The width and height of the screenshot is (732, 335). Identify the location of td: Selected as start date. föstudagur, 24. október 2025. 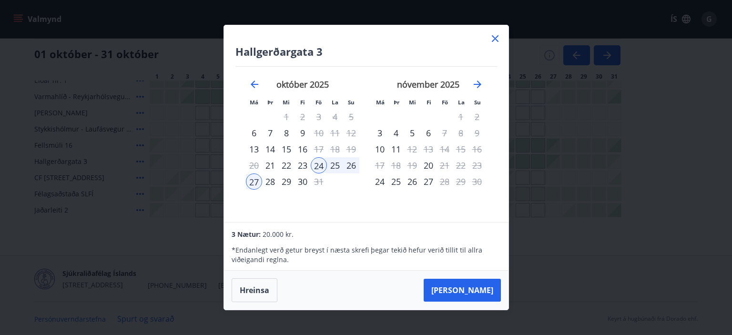
(319, 165).